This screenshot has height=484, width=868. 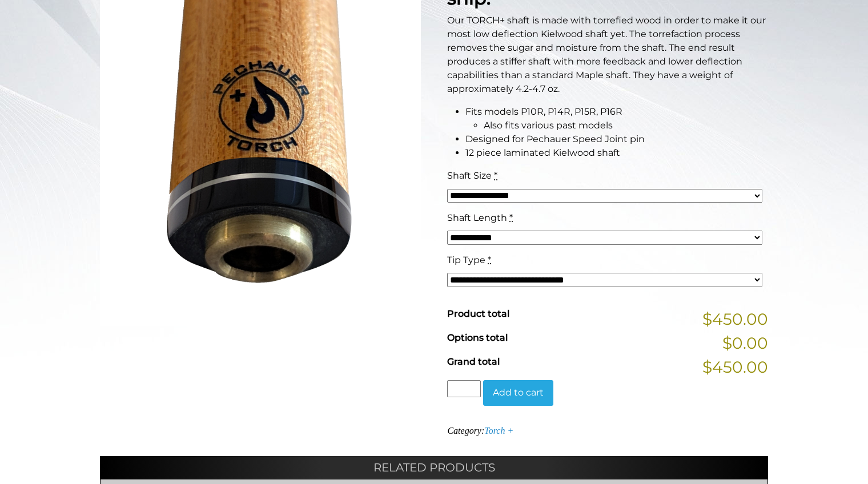 What do you see at coordinates (616, 139) in the screenshot?
I see `li: Designed for Pechauer Speed Joint pin` at bounding box center [616, 139].